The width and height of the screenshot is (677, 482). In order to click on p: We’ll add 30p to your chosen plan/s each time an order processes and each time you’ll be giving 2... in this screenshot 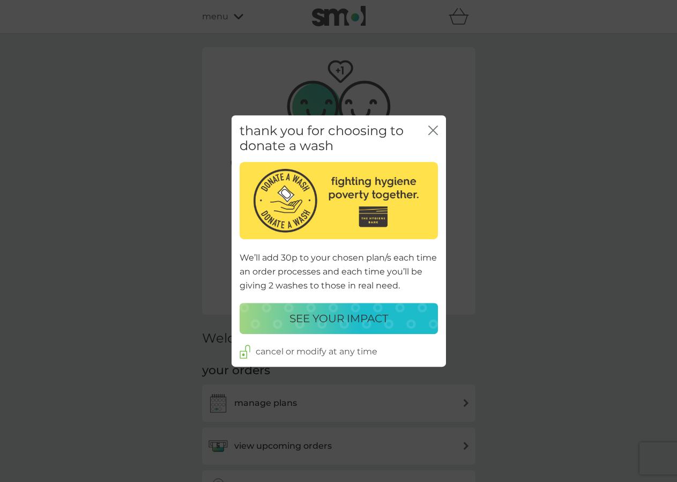, I will do `click(339, 272)`.